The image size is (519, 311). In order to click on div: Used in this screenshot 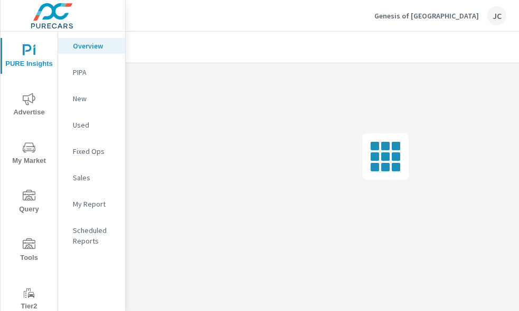, I will do `click(91, 125)`.